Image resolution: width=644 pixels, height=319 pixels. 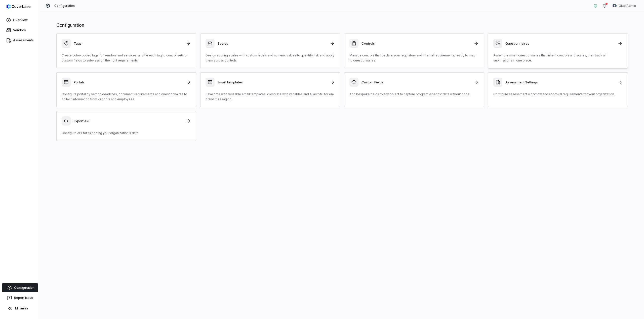 What do you see at coordinates (558, 90) in the screenshot?
I see `a: Assessment SettingsConfigure assessment workflow and approval requirements for your organization.` at bounding box center [558, 90].